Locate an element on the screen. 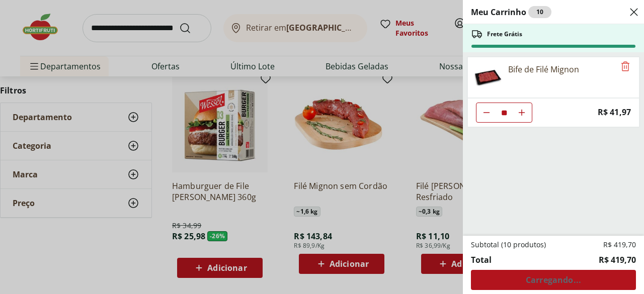  input: Quantidade Atual is located at coordinates (504, 112).